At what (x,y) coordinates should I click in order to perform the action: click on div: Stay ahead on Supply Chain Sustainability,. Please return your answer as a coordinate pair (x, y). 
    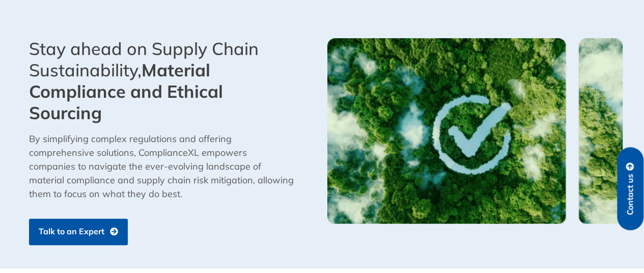
    Looking at the image, I should click on (173, 81).